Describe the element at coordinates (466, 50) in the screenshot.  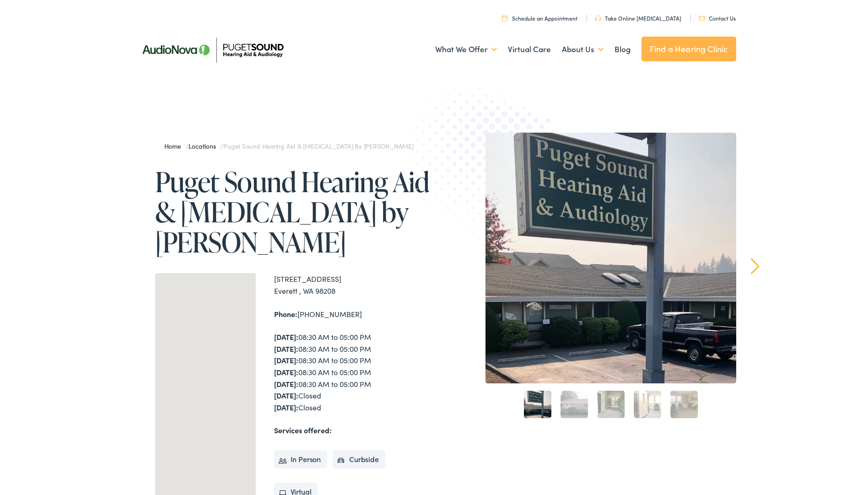
I see `a: What We Offer` at that location.